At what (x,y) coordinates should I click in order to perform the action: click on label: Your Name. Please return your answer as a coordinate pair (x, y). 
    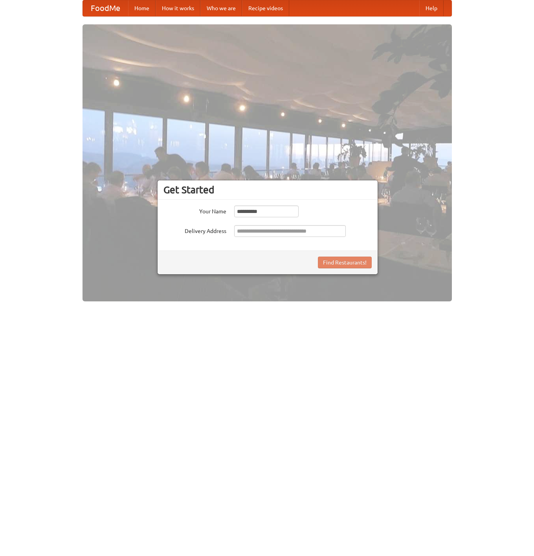
    Looking at the image, I should click on (195, 210).